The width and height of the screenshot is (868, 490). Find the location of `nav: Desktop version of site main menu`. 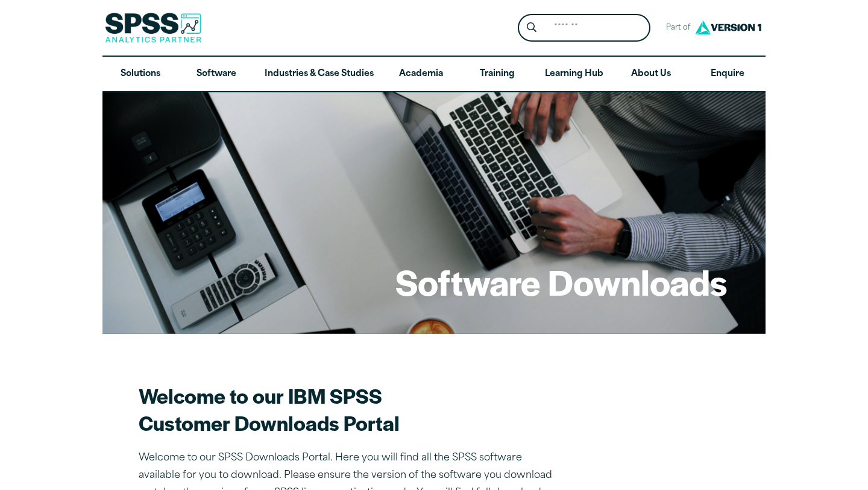

nav: Desktop version of site main menu is located at coordinates (434, 74).